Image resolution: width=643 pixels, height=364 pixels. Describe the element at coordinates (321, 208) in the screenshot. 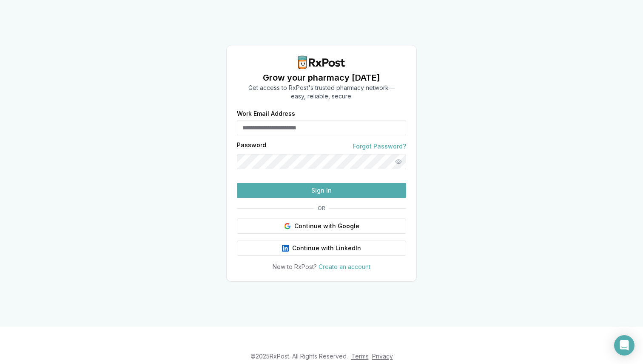

I see `span: OR` at that location.